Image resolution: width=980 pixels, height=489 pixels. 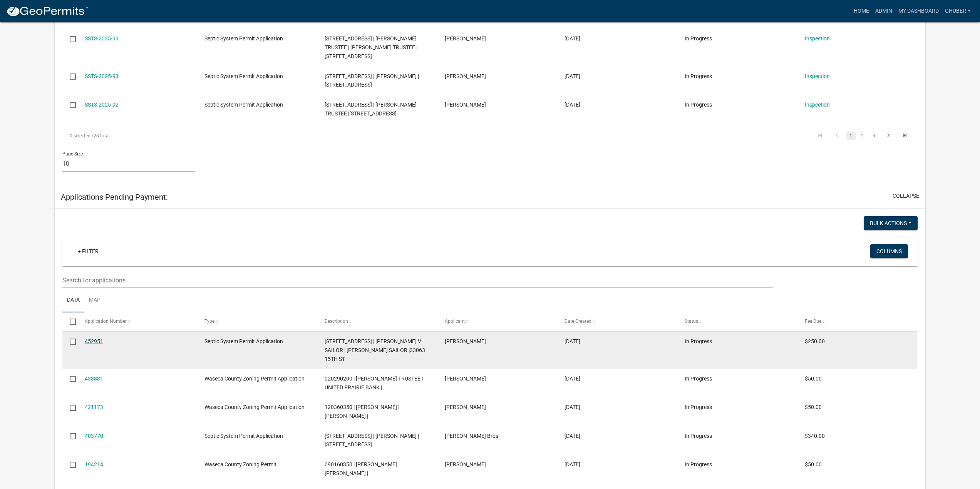 What do you see at coordinates (851, 136) in the screenshot?
I see `a: 1` at bounding box center [851, 136].